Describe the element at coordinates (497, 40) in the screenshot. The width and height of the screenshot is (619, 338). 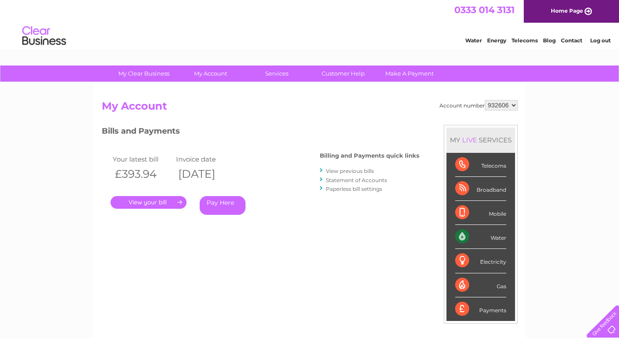
I see `a: Energy` at that location.